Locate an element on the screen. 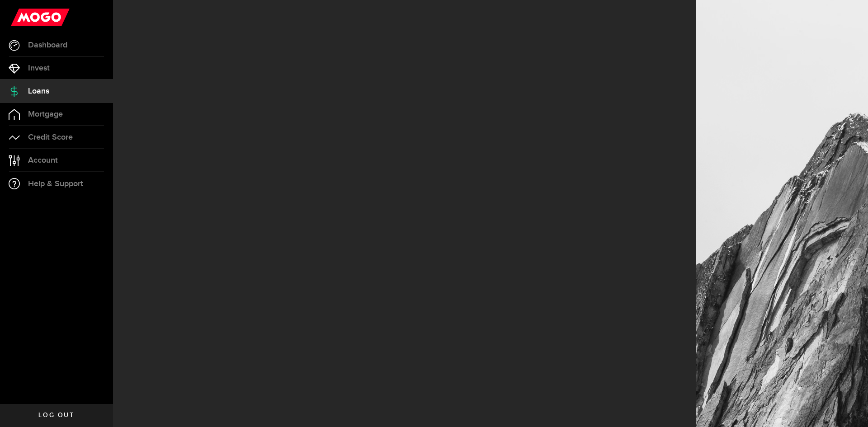 The width and height of the screenshot is (868, 427). span: Invest is located at coordinates (39, 68).